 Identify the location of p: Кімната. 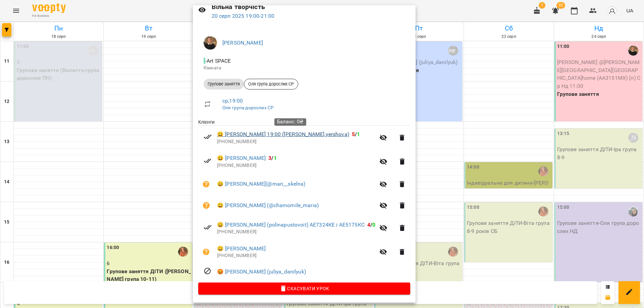
(304, 68).